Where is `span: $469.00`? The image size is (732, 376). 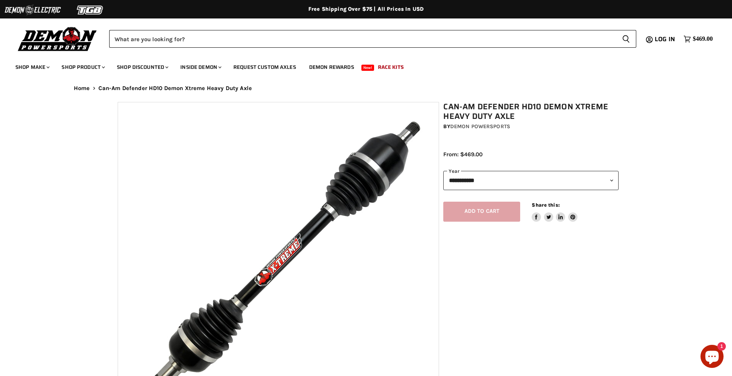 span: $469.00 is located at coordinates (703, 39).